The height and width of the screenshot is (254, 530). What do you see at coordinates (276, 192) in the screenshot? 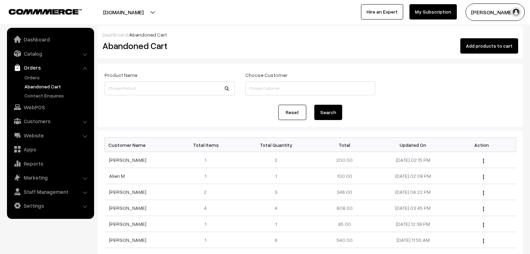
I see `td: 3` at bounding box center [276, 192].